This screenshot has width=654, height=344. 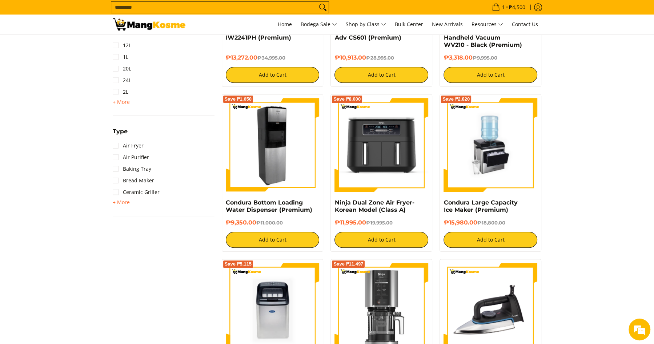 I want to click on span: Shop by Class, so click(x=366, y=24).